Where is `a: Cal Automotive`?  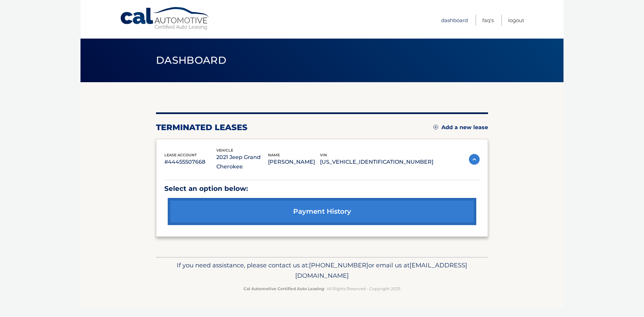 a: Cal Automotive is located at coordinates (165, 18).